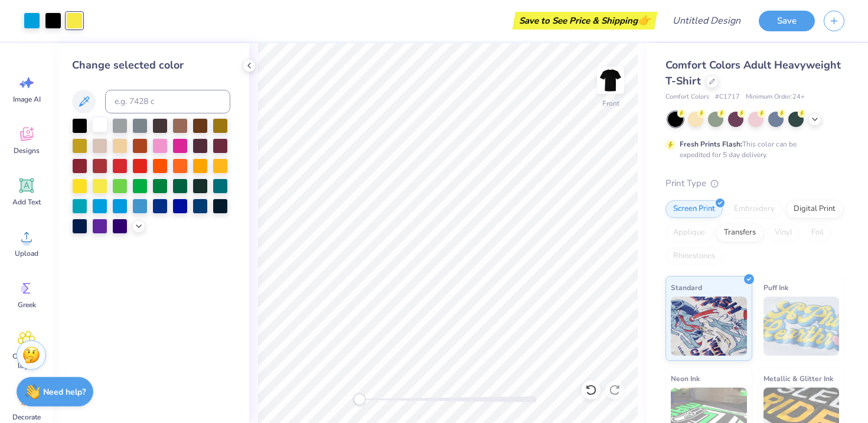 The width and height of the screenshot is (868, 423). Describe the element at coordinates (27, 305) in the screenshot. I see `span: Greek` at that location.